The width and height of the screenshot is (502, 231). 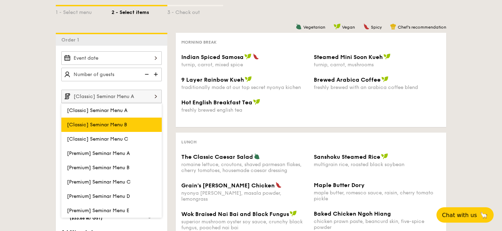 I want to click on span: [Classic] Seminar Menu C, so click(x=98, y=139).